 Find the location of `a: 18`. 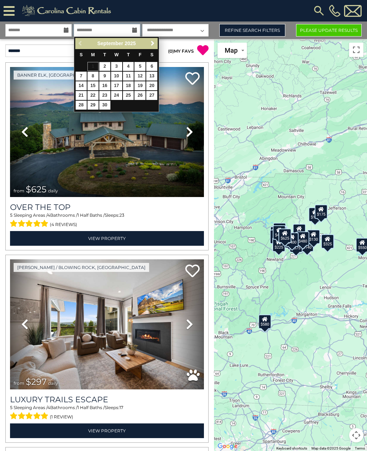

a: 18 is located at coordinates (128, 86).